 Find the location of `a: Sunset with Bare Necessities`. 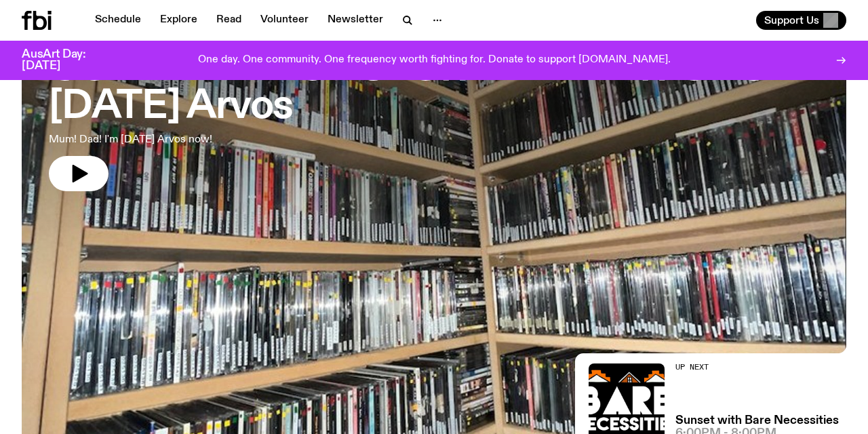

a: Sunset with Bare Necessities is located at coordinates (757, 420).